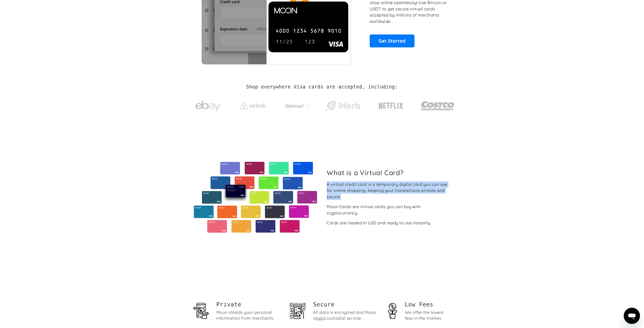  Describe the element at coordinates (249, 304) in the screenshot. I see `h1: Private` at that location.